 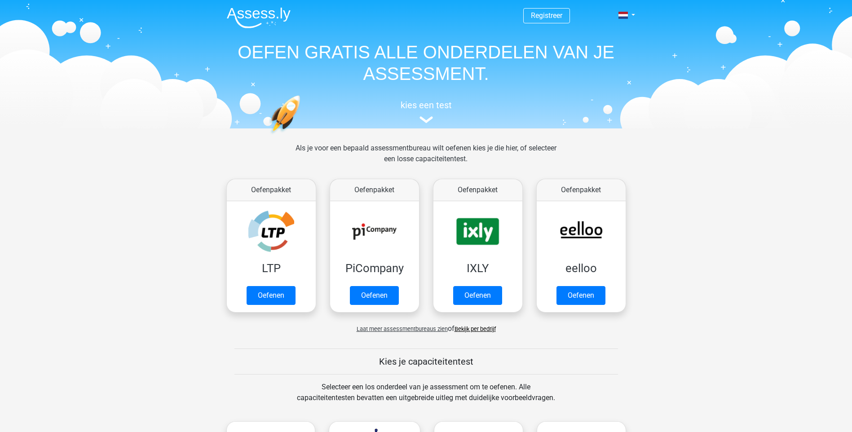 What do you see at coordinates (302, 136) in the screenshot?
I see `img: oefenen` at bounding box center [302, 136].